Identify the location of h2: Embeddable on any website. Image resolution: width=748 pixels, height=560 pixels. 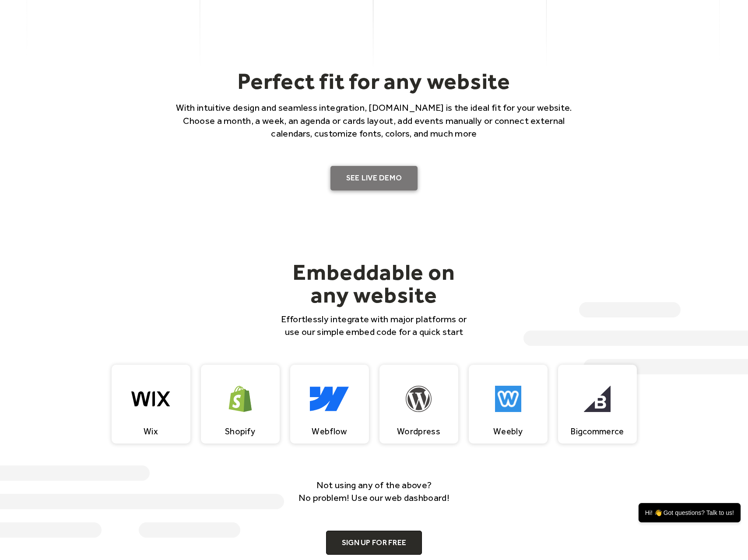
(374, 283).